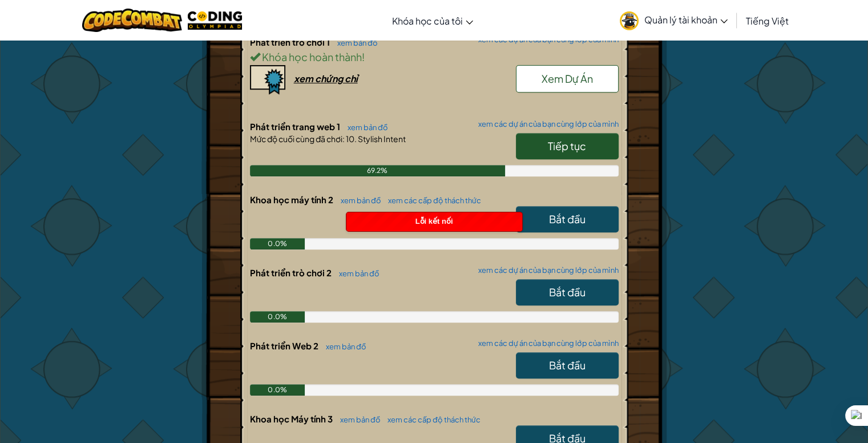 This screenshot has height=443, width=868. I want to click on span: Stylish Intent, so click(381, 139).